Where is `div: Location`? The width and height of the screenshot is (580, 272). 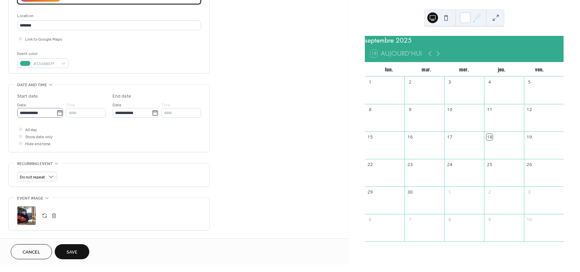 div: Location is located at coordinates (108, 16).